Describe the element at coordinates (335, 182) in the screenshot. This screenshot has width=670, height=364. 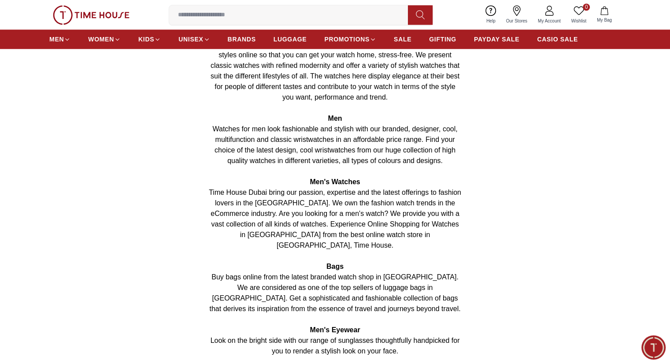
I see `strong: Men's Watches` at that location.